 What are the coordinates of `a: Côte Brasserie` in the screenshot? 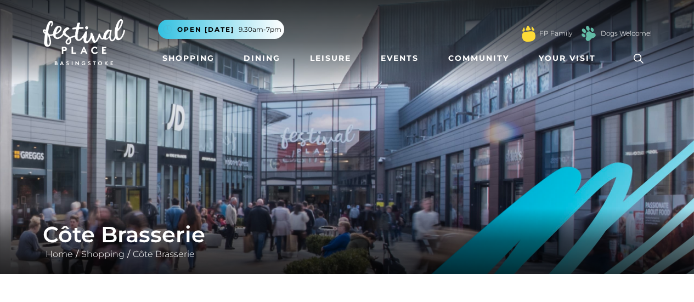 It's located at (164, 254).